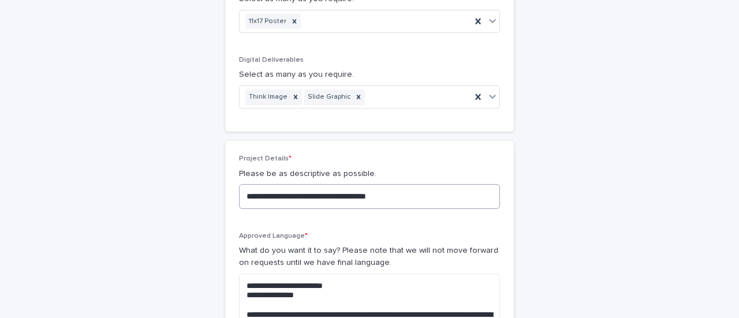  Describe the element at coordinates (265, 159) in the screenshot. I see `span: Project Details` at that location.